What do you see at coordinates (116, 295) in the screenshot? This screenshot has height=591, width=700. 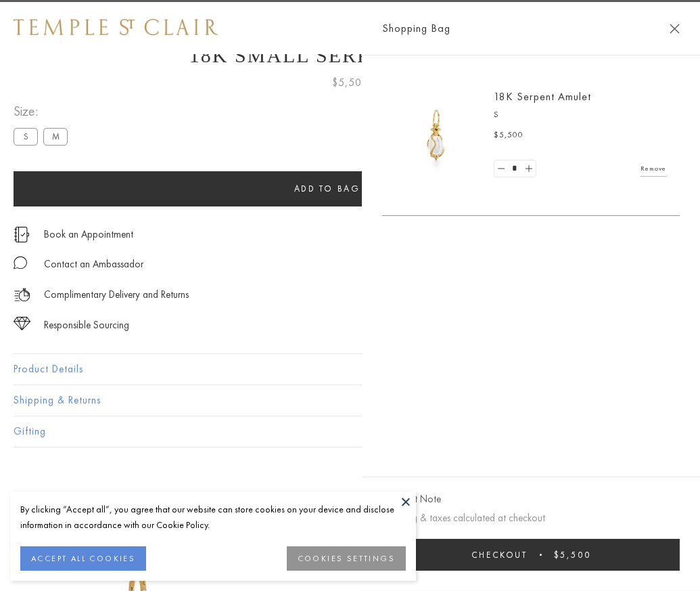 I see `p: Complimentary Delivery and Returns` at bounding box center [116, 295].